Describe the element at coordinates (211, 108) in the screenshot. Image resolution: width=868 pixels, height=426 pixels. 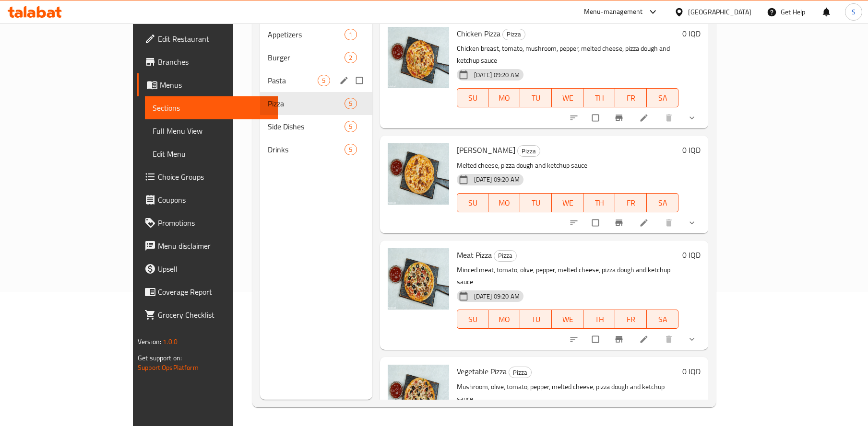
I see `a: Sections` at that location.